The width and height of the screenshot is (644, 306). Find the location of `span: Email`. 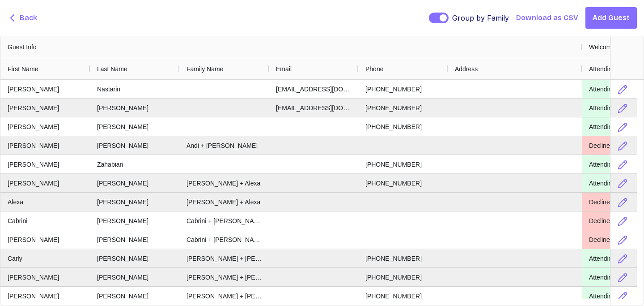

span: Email is located at coordinates (284, 69).